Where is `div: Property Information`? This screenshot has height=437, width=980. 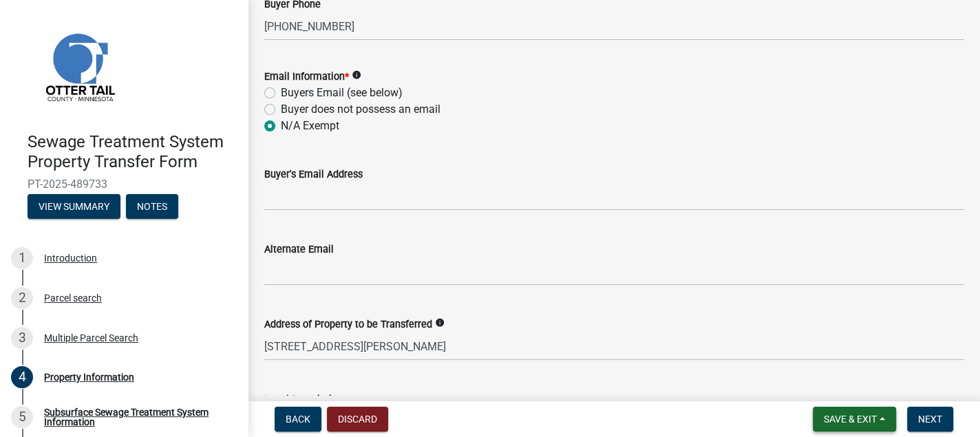 div: Property Information is located at coordinates (89, 377).